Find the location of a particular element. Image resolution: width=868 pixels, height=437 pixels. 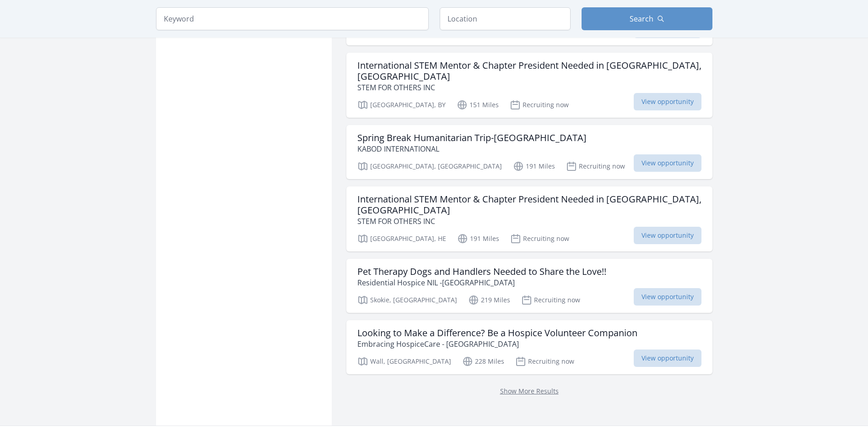

a: Pet Therapy Dogs and Handlers Needed to Share the Love!! Residential Hospice NIL -[GEOGRAPHIC_DAT... is located at coordinates (530, 286).